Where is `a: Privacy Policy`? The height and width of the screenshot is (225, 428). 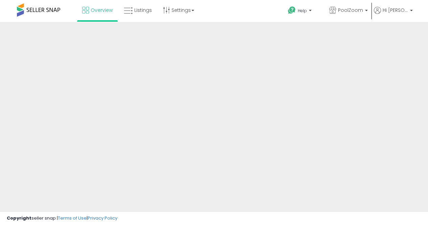 a: Privacy Policy is located at coordinates (103, 218).